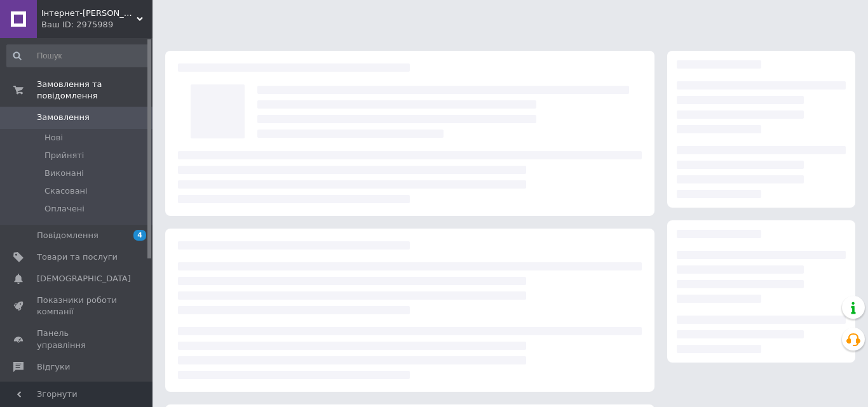 This screenshot has width=868, height=407. What do you see at coordinates (78, 56) in the screenshot?
I see `input: Пошук` at bounding box center [78, 56].